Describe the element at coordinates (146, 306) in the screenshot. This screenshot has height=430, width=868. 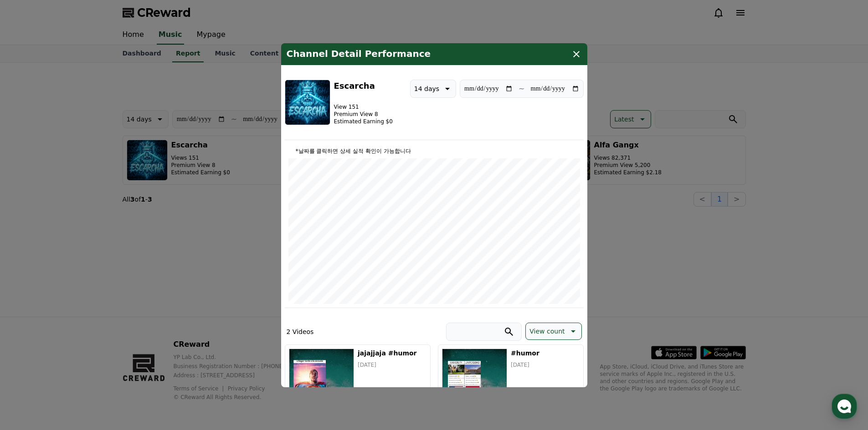
I see `span: Settings` at that location.